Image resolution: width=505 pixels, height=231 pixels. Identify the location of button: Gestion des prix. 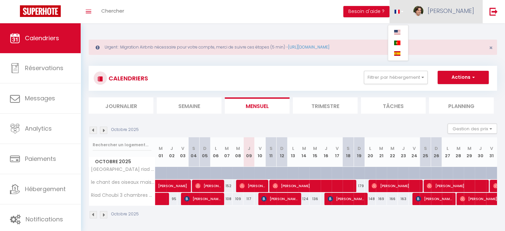
(472, 128).